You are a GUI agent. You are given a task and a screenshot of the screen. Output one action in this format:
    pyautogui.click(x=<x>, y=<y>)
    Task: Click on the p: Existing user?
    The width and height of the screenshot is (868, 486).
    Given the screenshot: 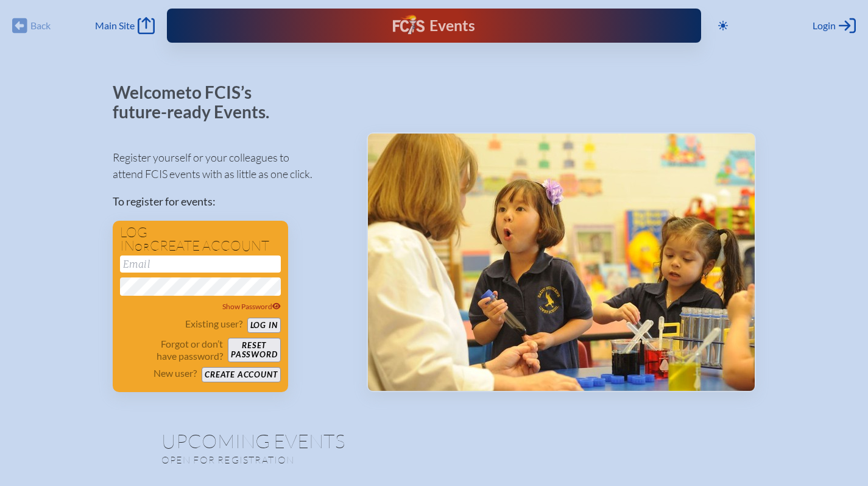 What is the action you would take?
    pyautogui.click(x=214, y=324)
    